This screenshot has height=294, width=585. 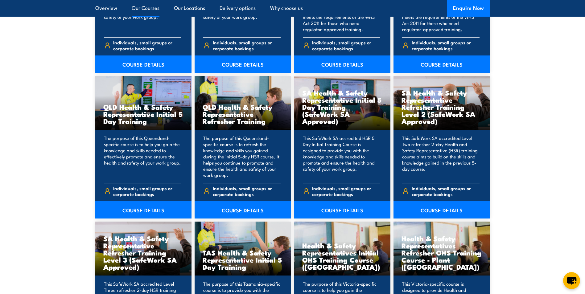 What do you see at coordinates (143, 157) in the screenshot?
I see `p: The purpose of this Queensland-specific course is to help you gain the knowledge and skills neede...` at bounding box center [143, 157].